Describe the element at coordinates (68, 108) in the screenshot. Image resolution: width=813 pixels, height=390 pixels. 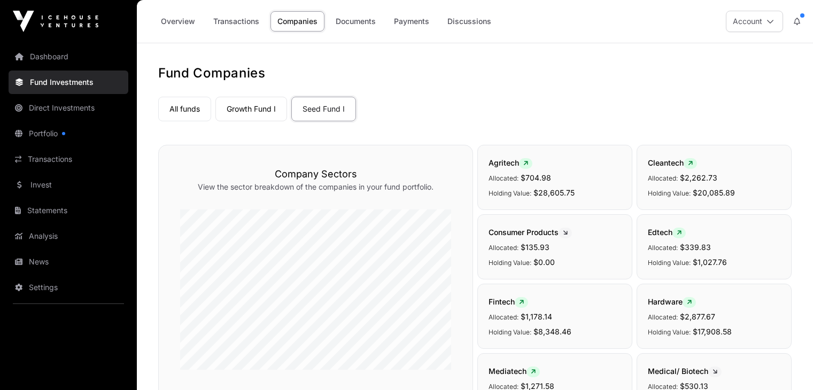
I see `a: Direct Investments` at that location.